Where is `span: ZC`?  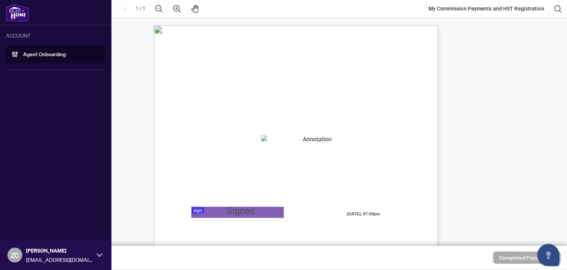
span: ZC is located at coordinates (15, 255).